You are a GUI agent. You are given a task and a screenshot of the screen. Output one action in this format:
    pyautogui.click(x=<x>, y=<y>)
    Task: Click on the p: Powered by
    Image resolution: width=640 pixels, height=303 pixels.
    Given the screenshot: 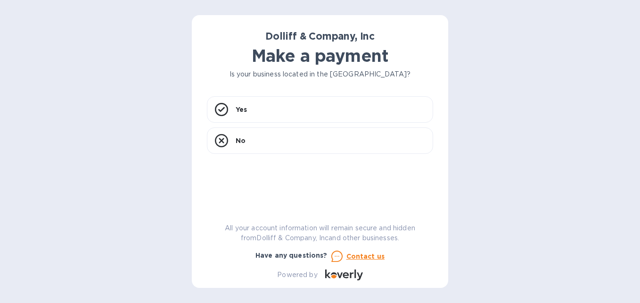 What is the action you would take?
    pyautogui.click(x=297, y=274)
    